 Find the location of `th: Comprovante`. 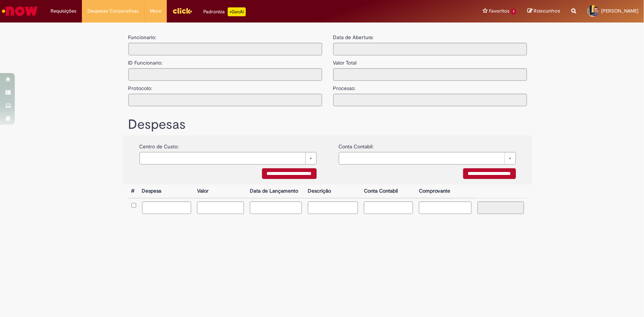

th: Comprovante is located at coordinates (445, 191).